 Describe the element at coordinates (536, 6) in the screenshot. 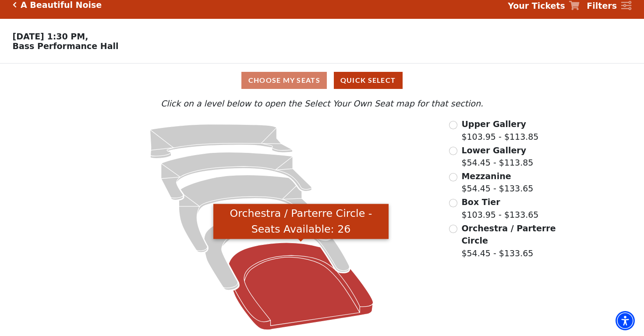

I see `strong: Your Tickets` at that location.